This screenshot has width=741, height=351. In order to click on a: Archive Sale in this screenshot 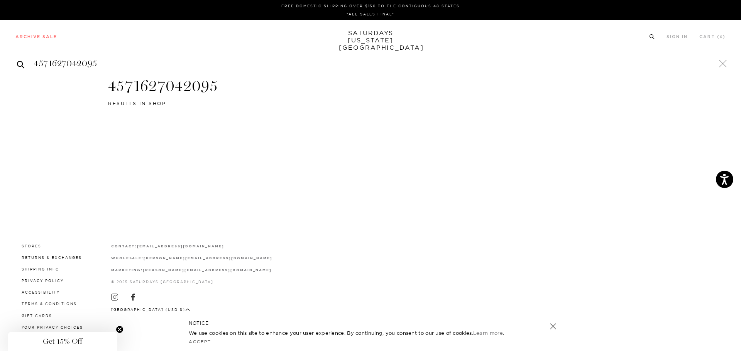, I will do `click(36, 37)`.